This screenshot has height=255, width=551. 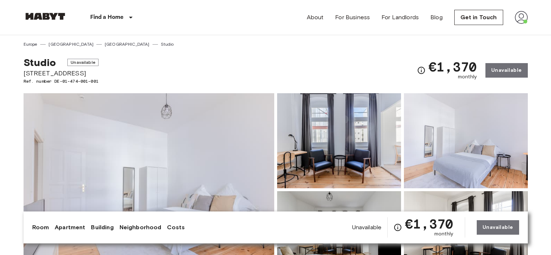 I want to click on span: Studio, so click(x=40, y=62).